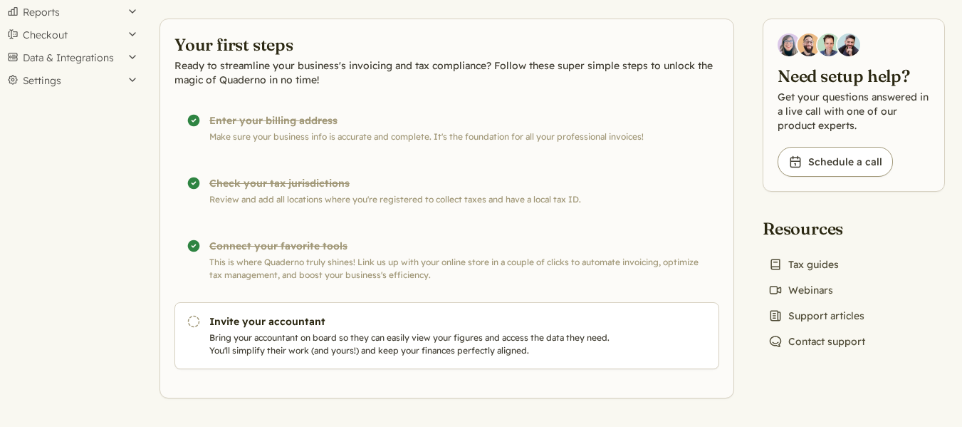 Image resolution: width=962 pixels, height=427 pixels. What do you see at coordinates (829, 45) in the screenshot?
I see `img: Ivo Oltmans, Business Developer at Quaderno` at bounding box center [829, 45].